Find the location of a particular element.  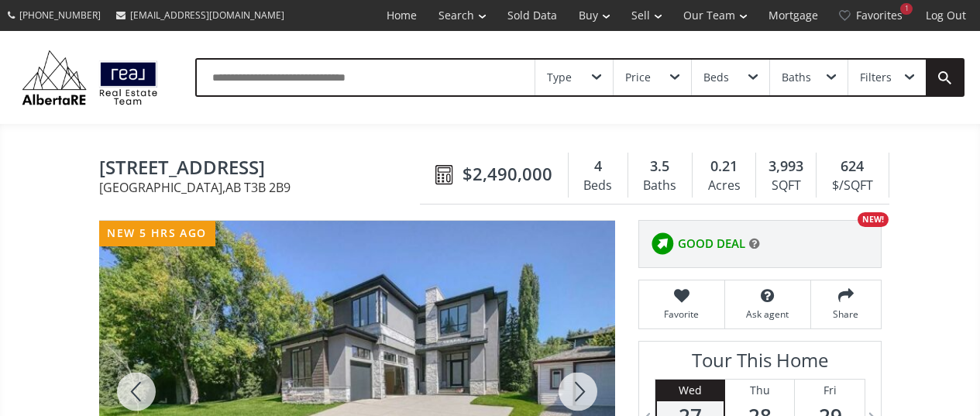

div: NEW! is located at coordinates (873, 219).